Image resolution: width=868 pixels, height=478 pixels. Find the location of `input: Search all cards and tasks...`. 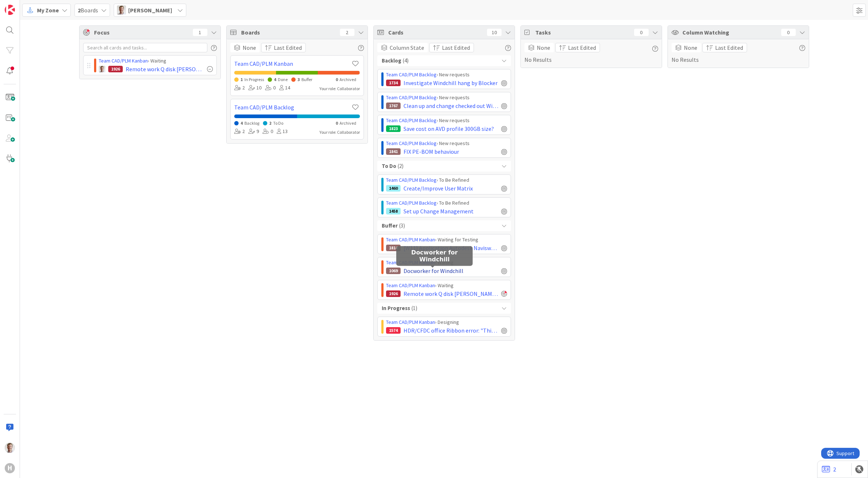

input: Search all cards and tasks... is located at coordinates (145, 47).